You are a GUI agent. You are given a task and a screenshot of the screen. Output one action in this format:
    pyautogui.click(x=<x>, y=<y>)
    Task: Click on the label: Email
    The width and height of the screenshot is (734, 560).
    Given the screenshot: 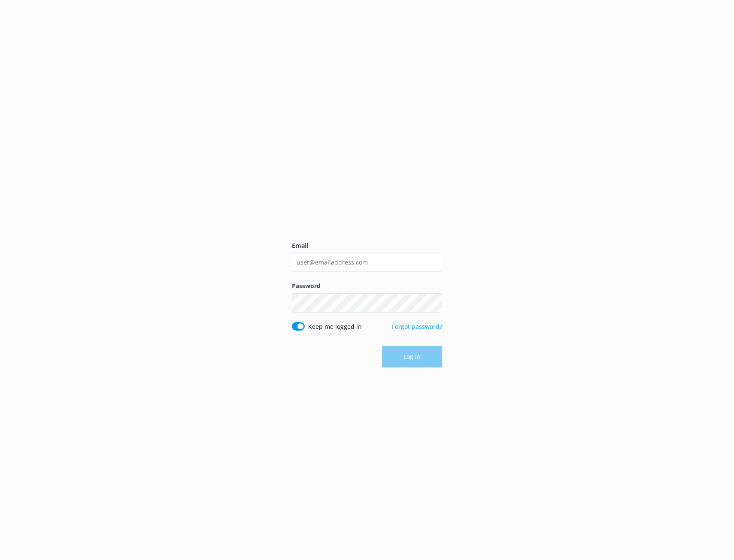 What is the action you would take?
    pyautogui.click(x=367, y=245)
    